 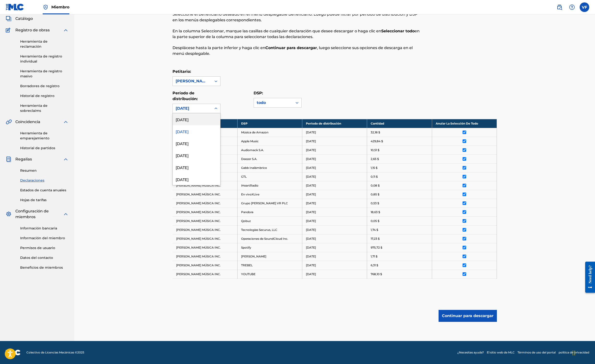 What do you see at coordinates (44, 44) in the screenshot?
I see `a: Herramienta de reclamación` at bounding box center [44, 44].